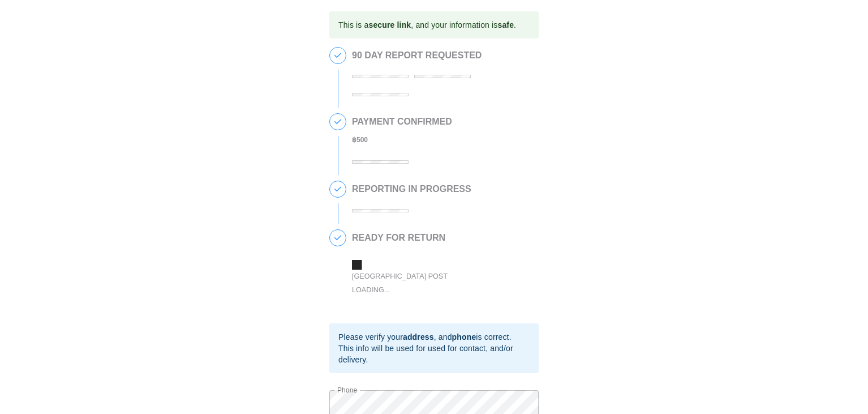  I want to click on span: 1, so click(338, 55).